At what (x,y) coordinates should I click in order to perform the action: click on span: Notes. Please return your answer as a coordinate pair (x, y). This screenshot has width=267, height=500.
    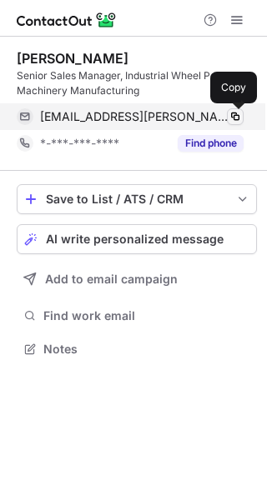
    Looking at the image, I should click on (147, 349).